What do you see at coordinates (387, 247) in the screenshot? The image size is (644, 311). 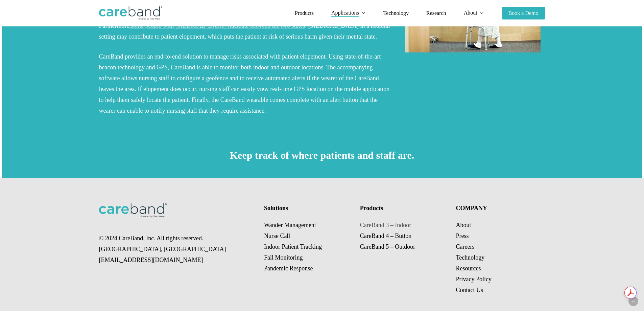 I see `a: CareBand 5 – Outdoor` at bounding box center [387, 247].